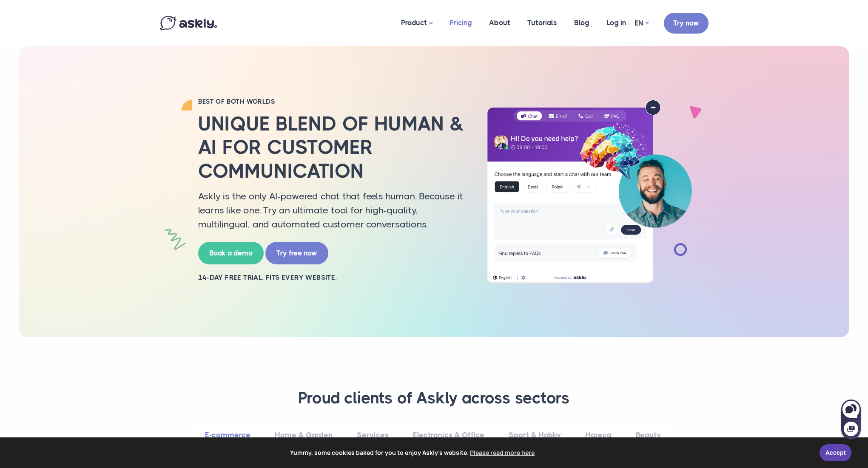  What do you see at coordinates (332, 210) in the screenshot?
I see `p: Askly is the only AI-powered chat that feels human. Because it learns like one. Try an ultimate t...` at bounding box center [332, 210].